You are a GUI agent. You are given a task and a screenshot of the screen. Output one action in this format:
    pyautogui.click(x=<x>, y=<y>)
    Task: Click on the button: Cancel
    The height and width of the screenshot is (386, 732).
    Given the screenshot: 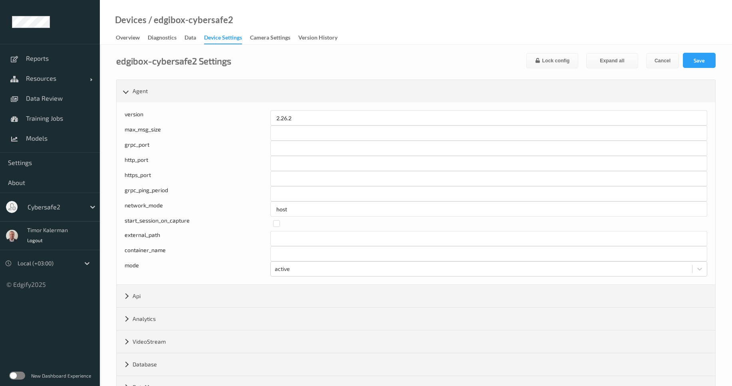 What is the action you would take?
    pyautogui.click(x=663, y=61)
    